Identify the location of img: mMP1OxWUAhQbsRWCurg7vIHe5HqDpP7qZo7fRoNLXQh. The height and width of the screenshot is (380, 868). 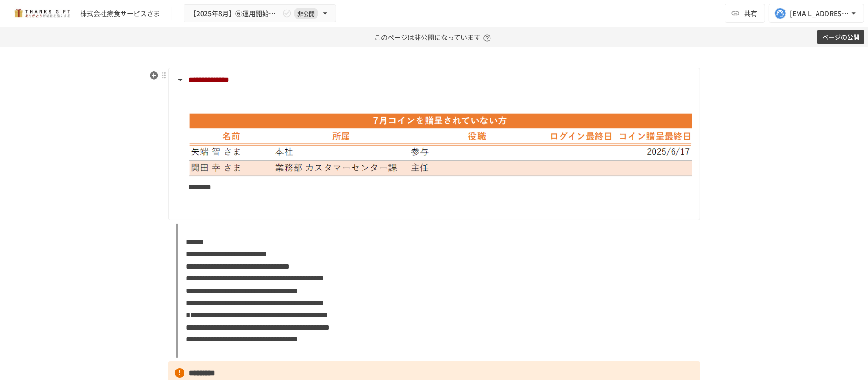
(42, 13).